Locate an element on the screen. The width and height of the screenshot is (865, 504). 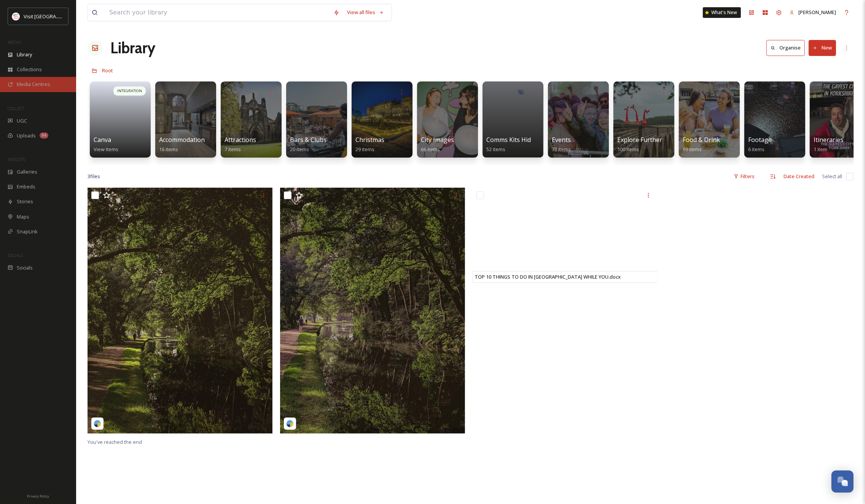
span: 69 items is located at coordinates (692, 149).